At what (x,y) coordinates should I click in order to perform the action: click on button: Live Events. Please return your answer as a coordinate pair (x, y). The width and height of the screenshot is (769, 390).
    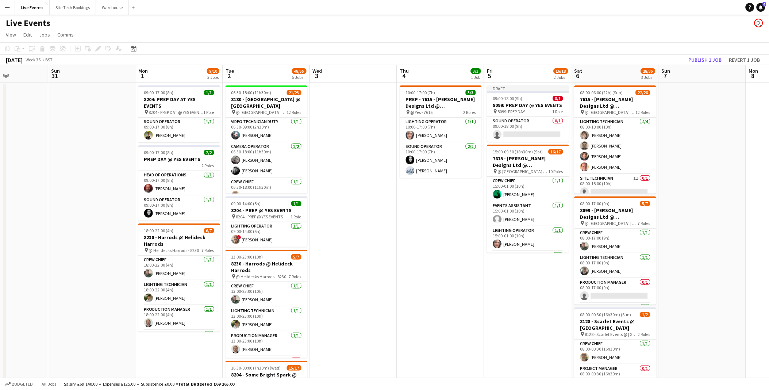
    Looking at the image, I should click on (32, 7).